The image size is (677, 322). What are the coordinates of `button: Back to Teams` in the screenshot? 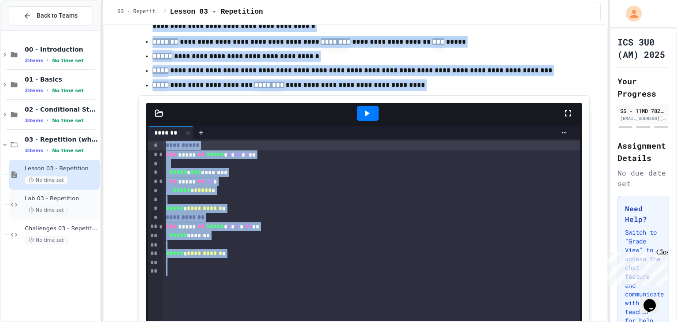 It's located at (50, 15).